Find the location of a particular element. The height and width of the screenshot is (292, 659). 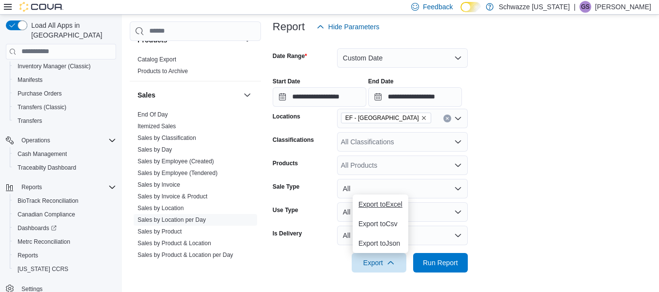

button: Export toJson is located at coordinates (380, 243).